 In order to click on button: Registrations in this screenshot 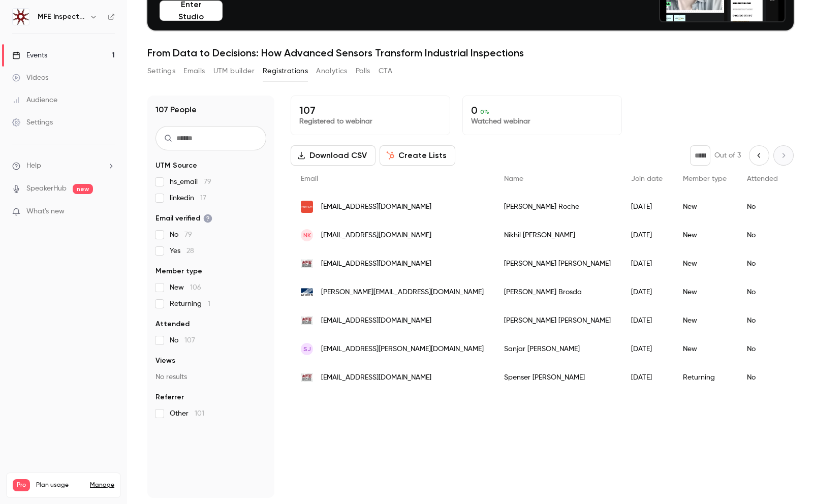, I will do `click(285, 71)`.